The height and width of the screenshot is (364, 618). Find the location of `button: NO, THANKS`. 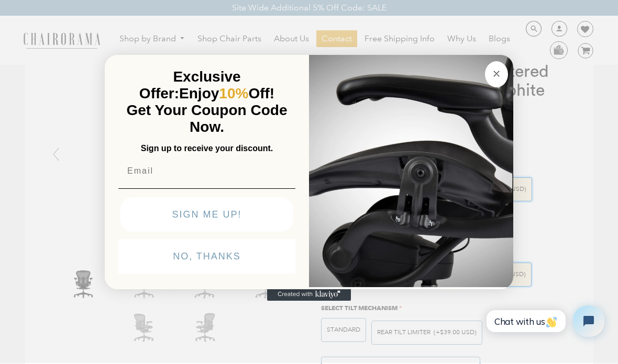

button: NO, THANKS is located at coordinates (207, 256).